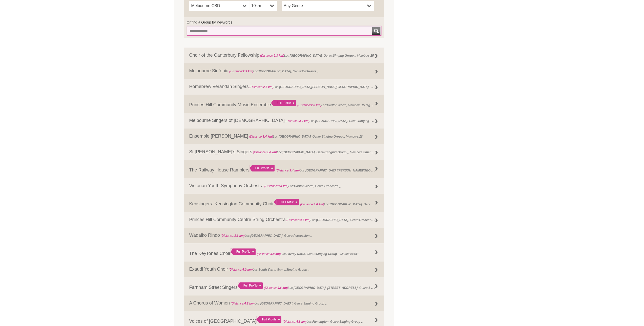  Describe the element at coordinates (282, 288) in the screenshot. I see `strong: 4.6 km` at that location.